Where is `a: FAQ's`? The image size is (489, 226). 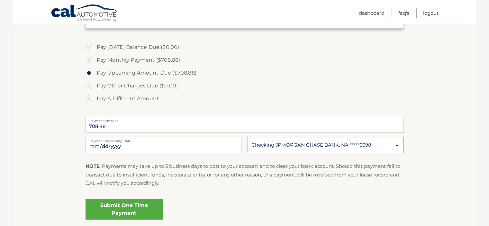
a: FAQ's is located at coordinates (404, 13).